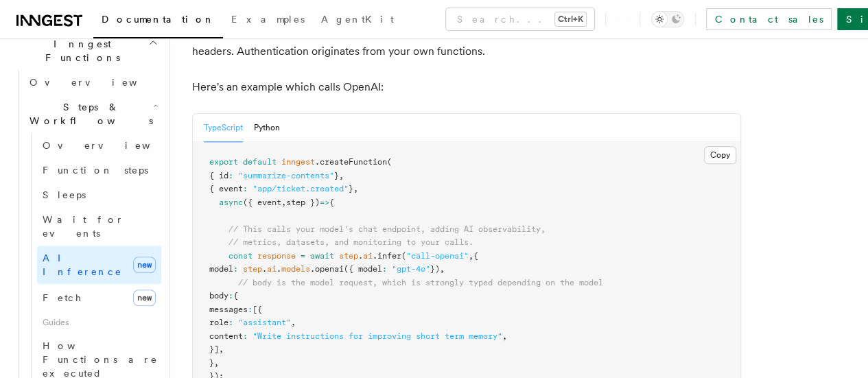 The height and width of the screenshot is (378, 868). What do you see at coordinates (226, 336) in the screenshot?
I see `span: content` at bounding box center [226, 336].